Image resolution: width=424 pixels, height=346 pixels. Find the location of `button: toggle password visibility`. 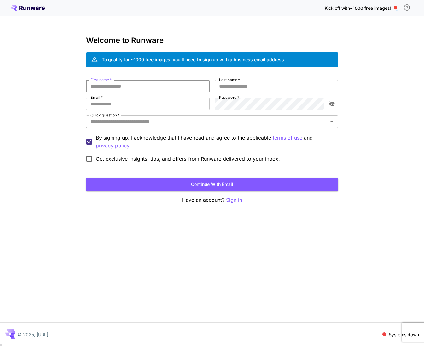

button: toggle password visibility is located at coordinates (332, 104).